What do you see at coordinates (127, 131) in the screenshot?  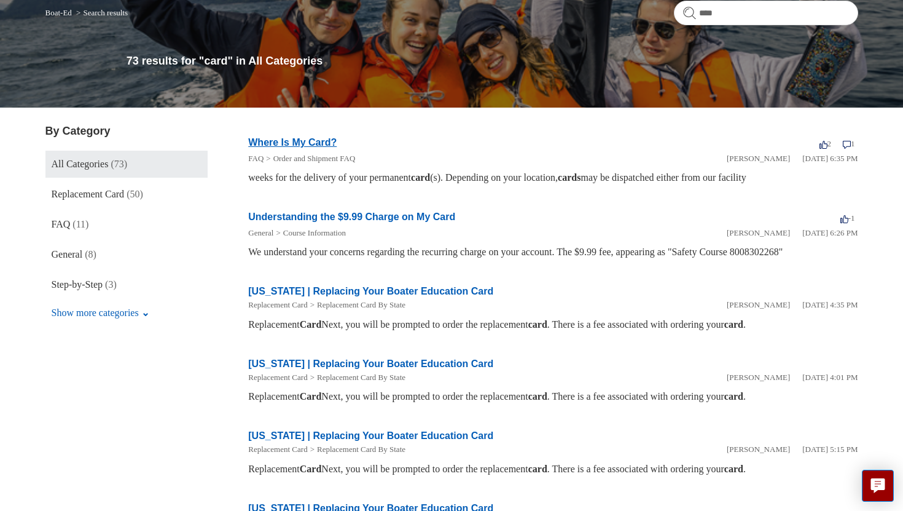 I see `h3: By Category` at bounding box center [127, 131].